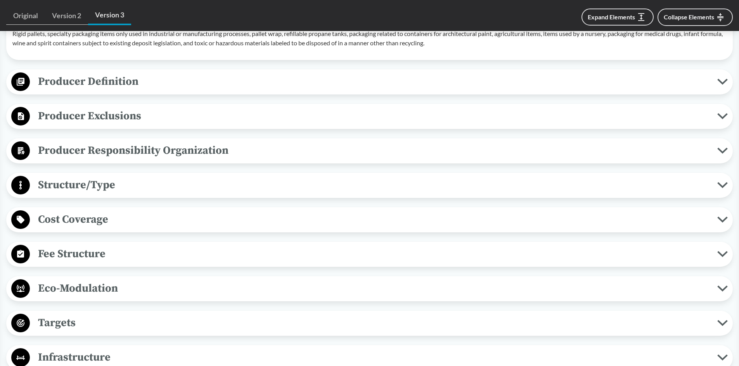 The image size is (739, 366). What do you see at coordinates (26, 16) in the screenshot?
I see `a: Original` at bounding box center [26, 16].